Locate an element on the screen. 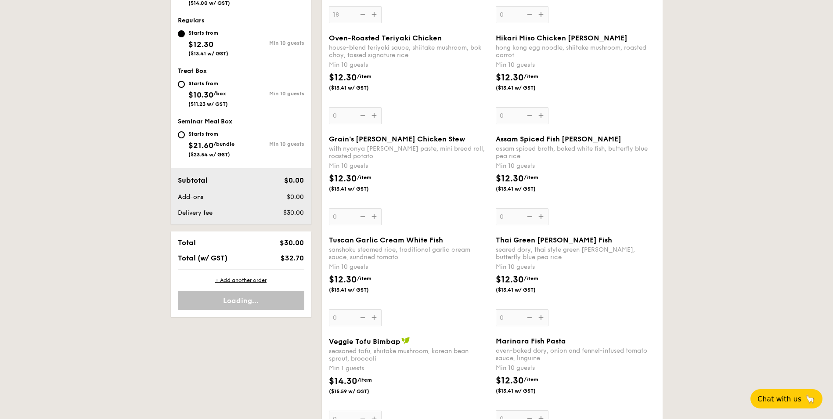 The width and height of the screenshot is (833, 419). span: Chat with us is located at coordinates (779, 399).